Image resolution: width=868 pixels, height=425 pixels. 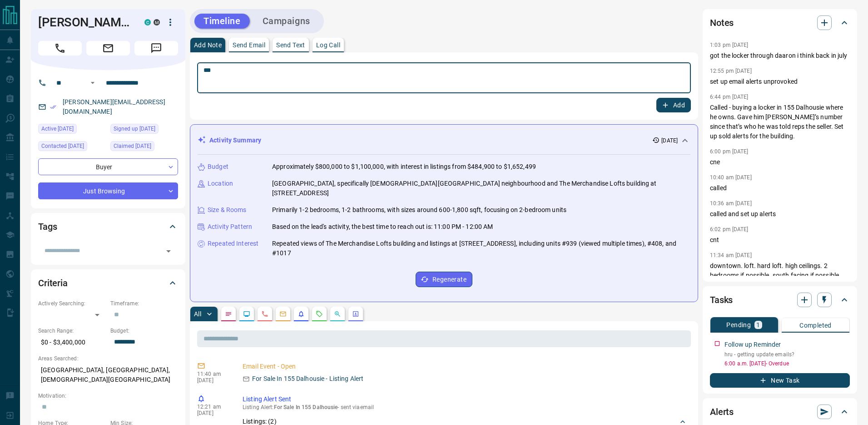 What do you see at coordinates (72, 148) in the screenshot?
I see `div: Tue Oct 24 2023` at bounding box center [72, 148].